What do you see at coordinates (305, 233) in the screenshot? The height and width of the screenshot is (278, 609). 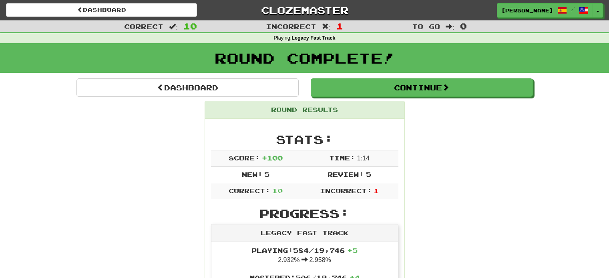 I see `div: Legacy Fast Track` at bounding box center [305, 233].